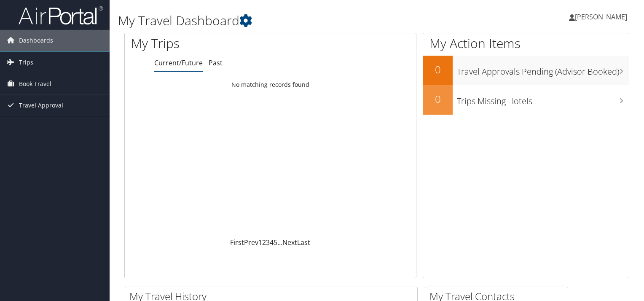  What do you see at coordinates (303, 242) in the screenshot?
I see `a: Last` at bounding box center [303, 242].